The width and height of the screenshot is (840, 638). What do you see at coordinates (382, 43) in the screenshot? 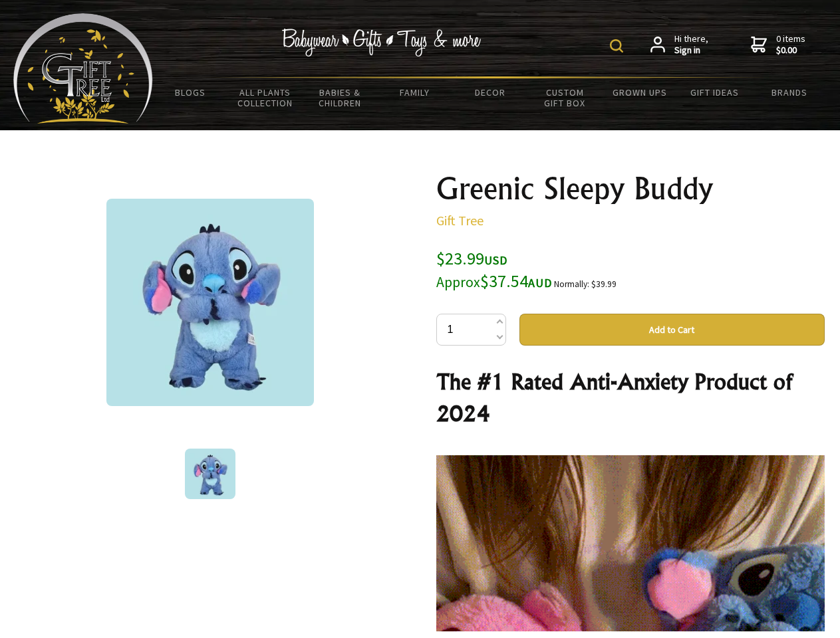
I see `img: Babywear - Gifts - Toys & more` at bounding box center [382, 43].